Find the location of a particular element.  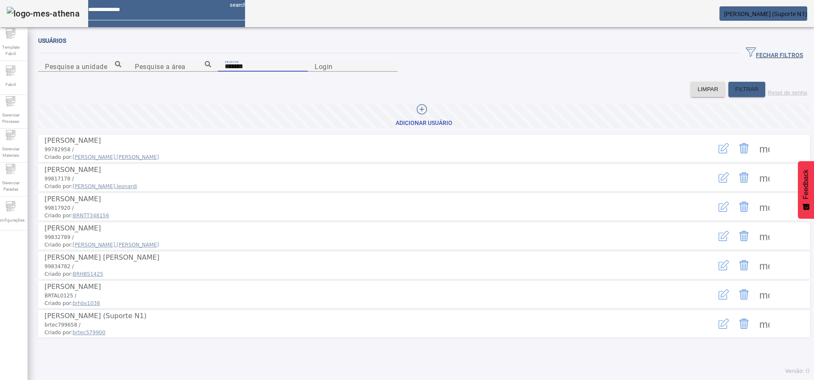

span: Usuários is located at coordinates (52, 41).